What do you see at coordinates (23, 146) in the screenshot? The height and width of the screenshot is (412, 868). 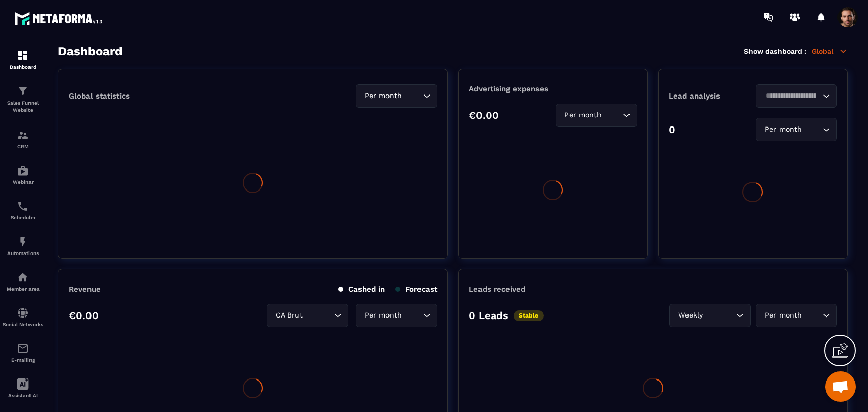 I see `p: CRM` at bounding box center [23, 146].